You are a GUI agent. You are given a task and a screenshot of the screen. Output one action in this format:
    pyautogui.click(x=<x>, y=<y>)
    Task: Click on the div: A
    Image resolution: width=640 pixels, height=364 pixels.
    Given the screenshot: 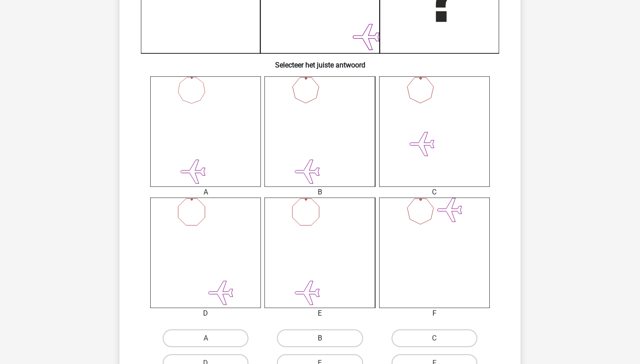 What is the action you would take?
    pyautogui.click(x=205, y=192)
    